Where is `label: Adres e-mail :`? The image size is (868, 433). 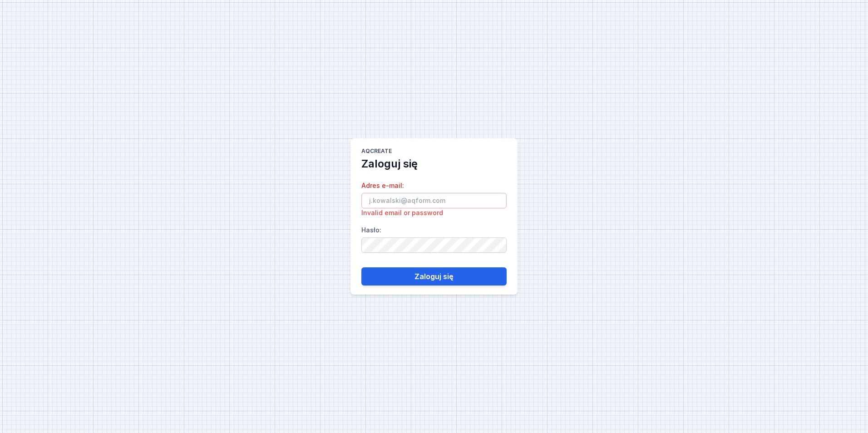
label: Adres e-mail : is located at coordinates (434, 198).